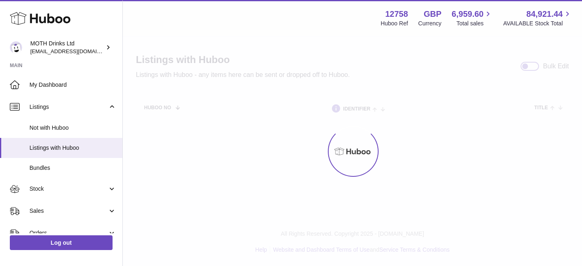  Describe the element at coordinates (538, 23) in the screenshot. I see `span: AVAILABLE Stock Total` at that location.